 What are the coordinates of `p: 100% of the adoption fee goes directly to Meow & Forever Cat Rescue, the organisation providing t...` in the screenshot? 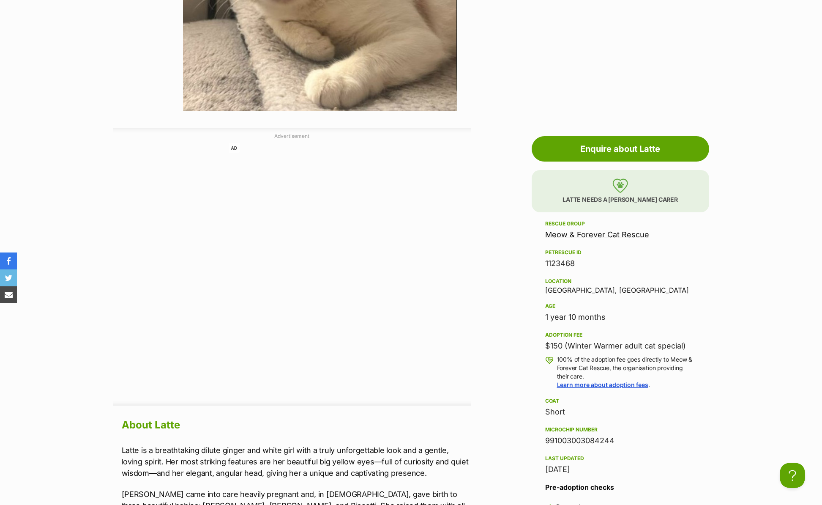 It's located at (627, 372).